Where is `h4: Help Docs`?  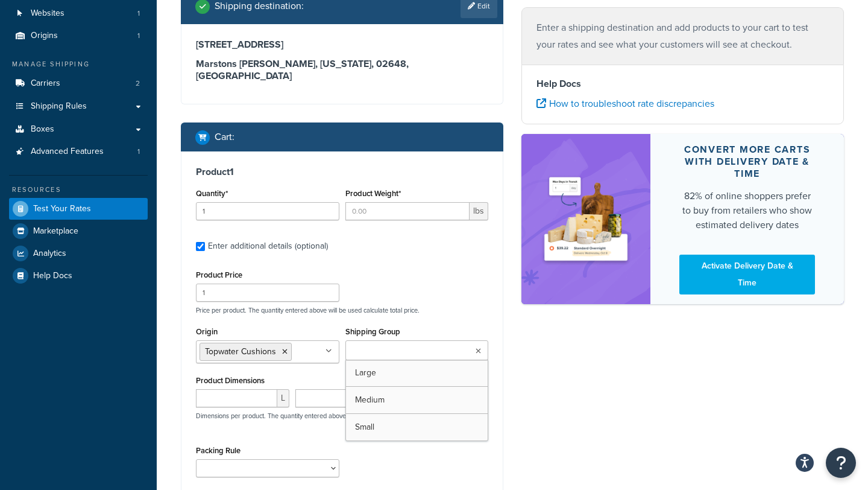 h4: Help Docs is located at coordinates (682, 84).